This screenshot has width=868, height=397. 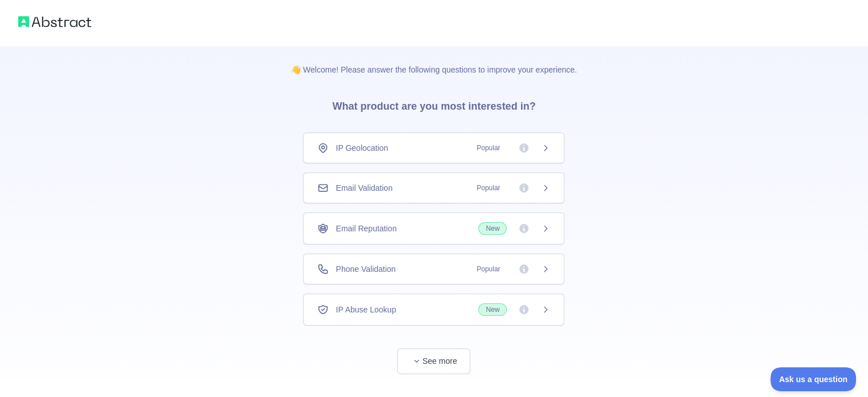 What do you see at coordinates (434, 361) in the screenshot?
I see `button: See more` at bounding box center [434, 361].